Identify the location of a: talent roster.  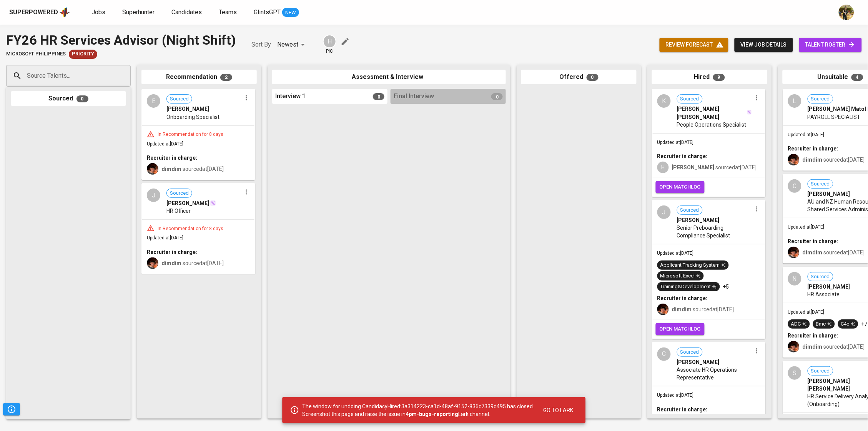
(830, 44).